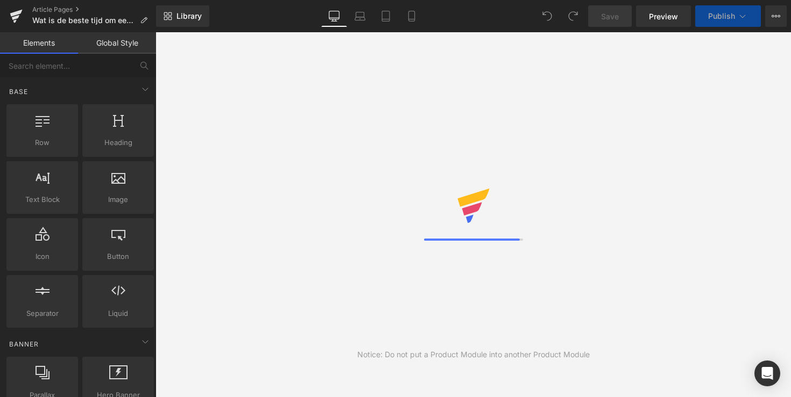  Describe the element at coordinates (18, 91) in the screenshot. I see `span: Base` at that location.